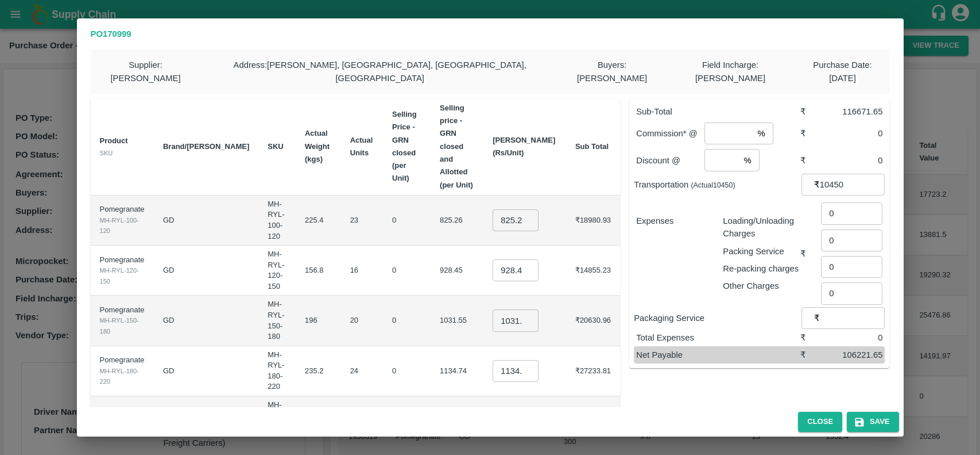 This screenshot has width=980, height=455. What do you see at coordinates (276, 320) in the screenshot?
I see `td: MH-RYL-150-180` at bounding box center [276, 320].